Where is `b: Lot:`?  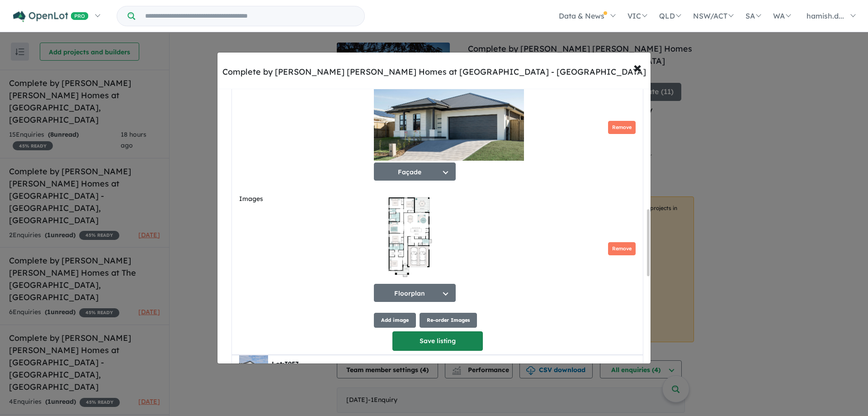 b: Lot: is located at coordinates (285, 364).